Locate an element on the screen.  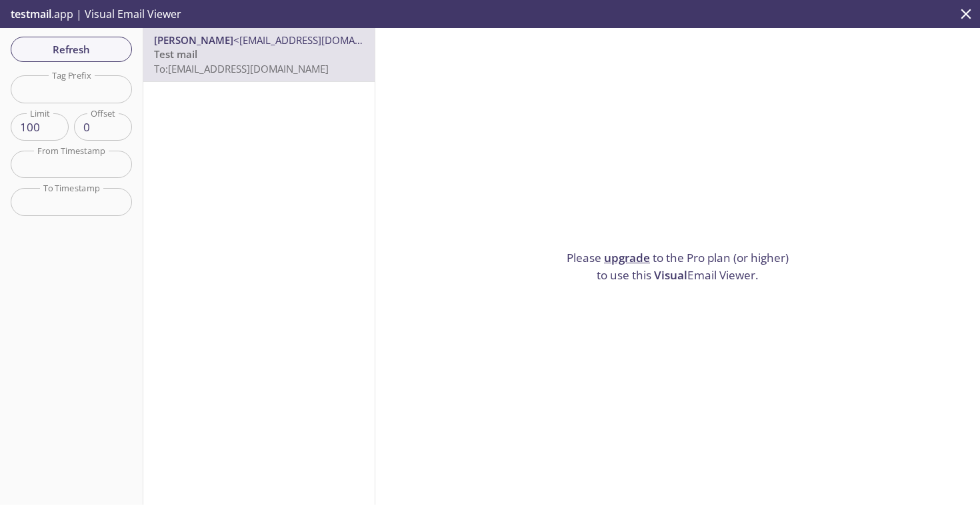
span: Test mail is located at coordinates (175, 54).